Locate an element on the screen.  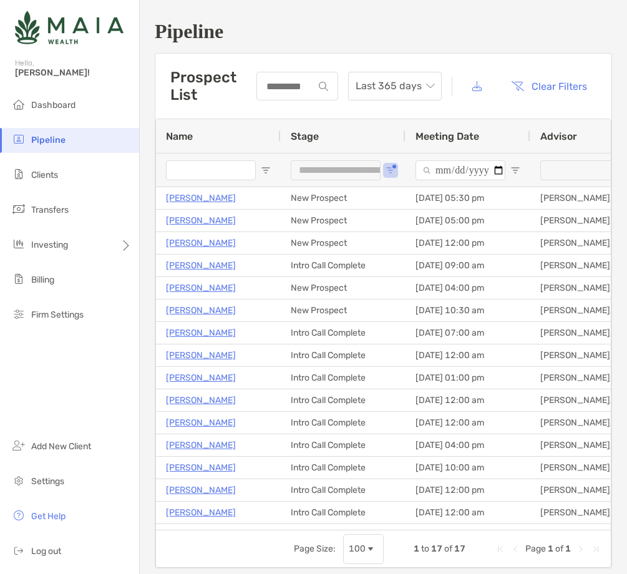
span: Advisor is located at coordinates (558, 136).